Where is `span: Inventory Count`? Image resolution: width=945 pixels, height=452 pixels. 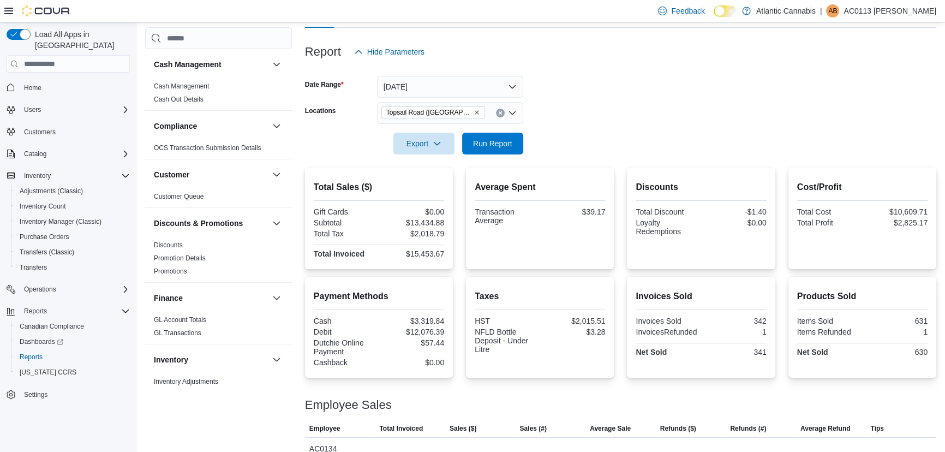 span: Inventory Count is located at coordinates (73, 206).